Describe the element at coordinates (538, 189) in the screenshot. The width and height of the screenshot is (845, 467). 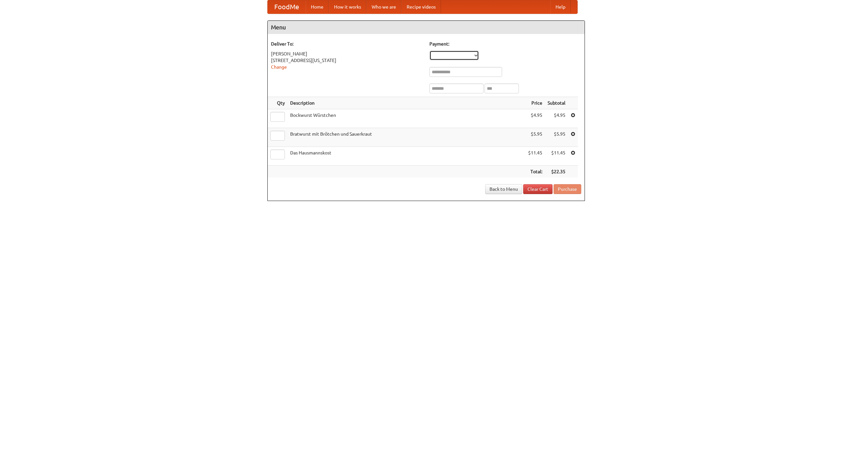
I see `a: Clear Cart` at that location.